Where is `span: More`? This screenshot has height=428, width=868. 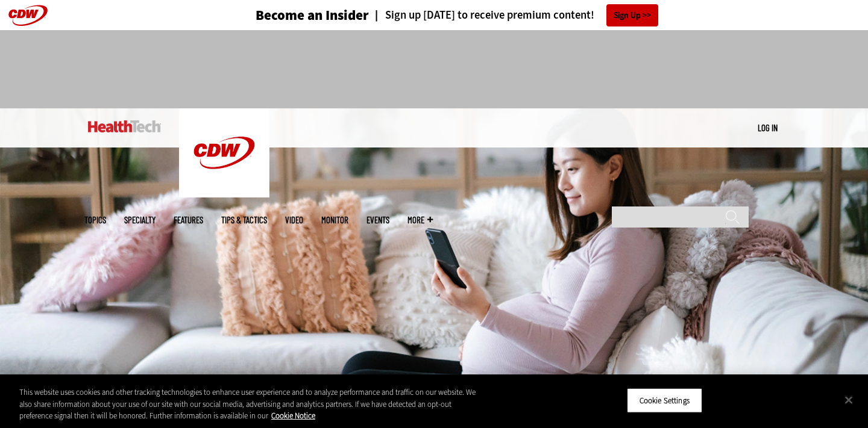 span: More is located at coordinates (420, 220).